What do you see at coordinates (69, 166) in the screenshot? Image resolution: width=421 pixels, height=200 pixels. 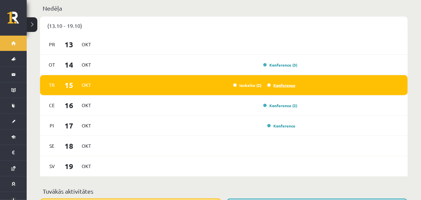 I see `span: 19` at bounding box center [69, 166].